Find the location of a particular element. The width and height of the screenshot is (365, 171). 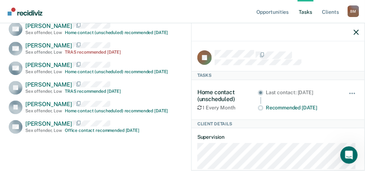

div: B M is located at coordinates (353, 11).